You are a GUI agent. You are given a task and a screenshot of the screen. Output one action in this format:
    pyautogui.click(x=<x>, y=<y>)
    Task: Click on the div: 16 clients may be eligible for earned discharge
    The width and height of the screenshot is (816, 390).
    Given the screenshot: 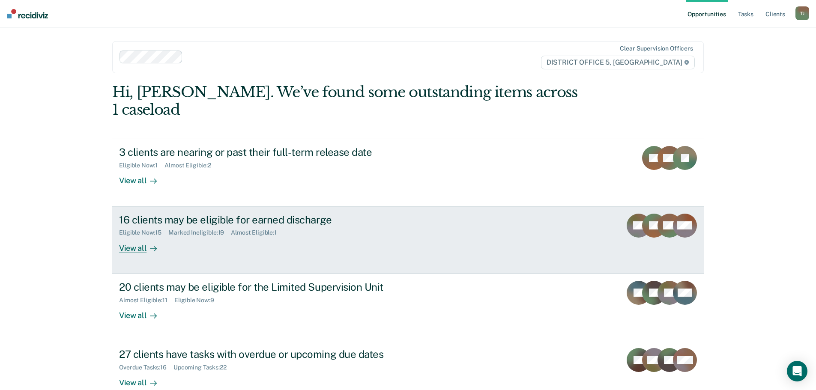 What is the action you would take?
    pyautogui.click(x=269, y=220)
    